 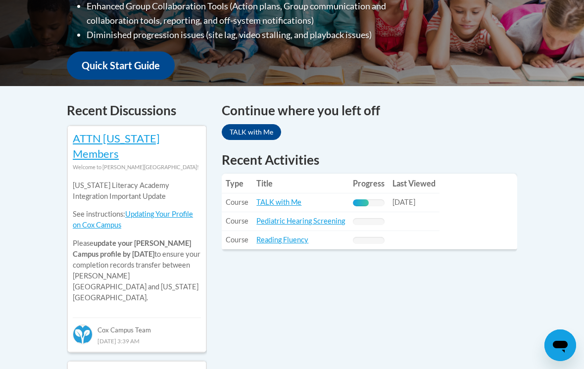 I want to click on p: See instructions:, so click(x=137, y=220).